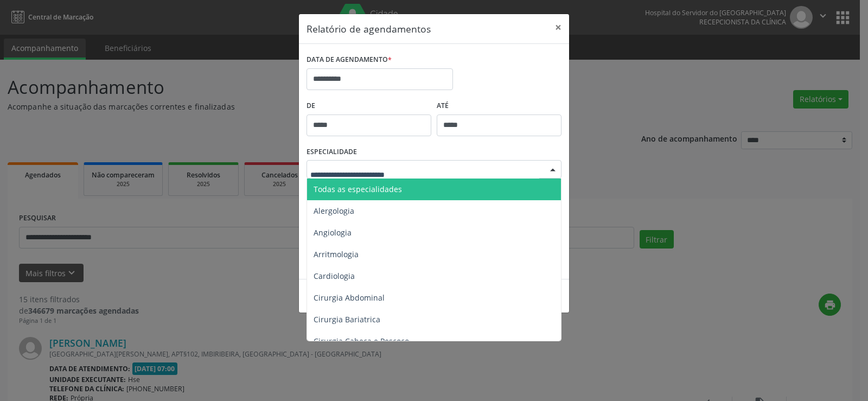 This screenshot has width=868, height=401. Describe the element at coordinates (333, 232) in the screenshot. I see `span: Angiologia` at that location.